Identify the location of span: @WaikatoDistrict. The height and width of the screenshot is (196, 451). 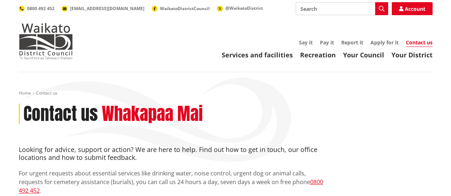
(244, 8).